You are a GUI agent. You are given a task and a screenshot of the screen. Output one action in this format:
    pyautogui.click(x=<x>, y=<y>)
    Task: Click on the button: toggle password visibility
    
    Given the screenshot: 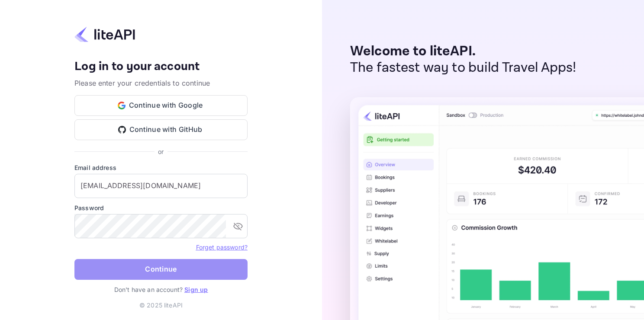 What is the action you would take?
    pyautogui.click(x=238, y=226)
    